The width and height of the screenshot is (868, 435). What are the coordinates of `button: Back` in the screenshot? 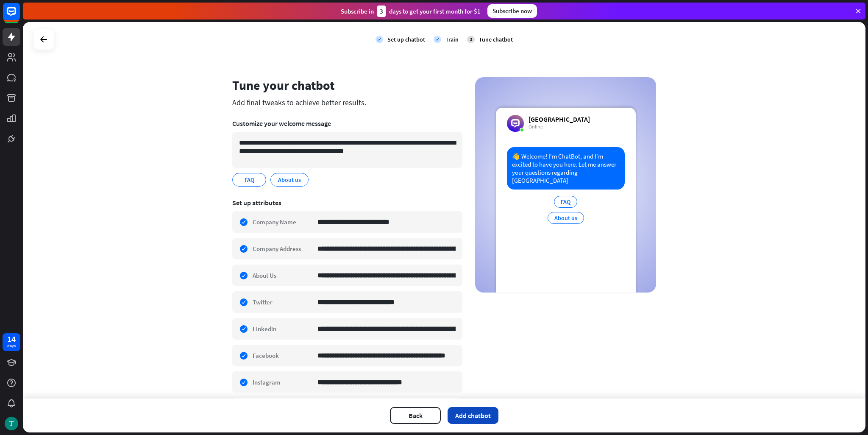 It's located at (415, 415).